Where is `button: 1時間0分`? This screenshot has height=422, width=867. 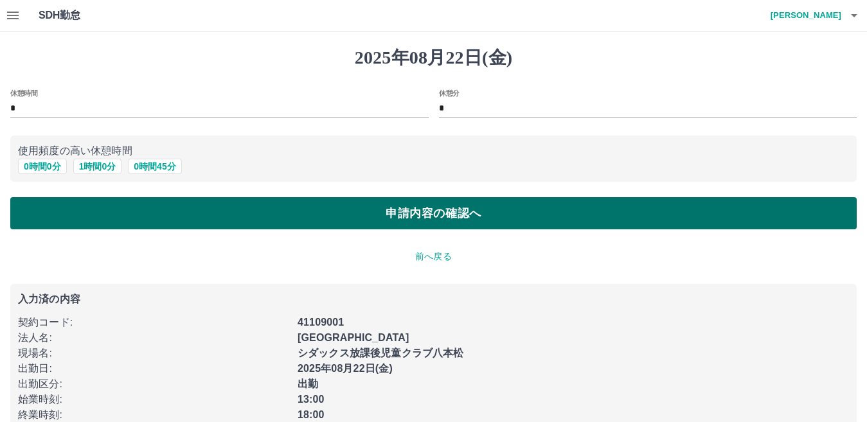
button: 1時間0分 is located at coordinates (98, 166).